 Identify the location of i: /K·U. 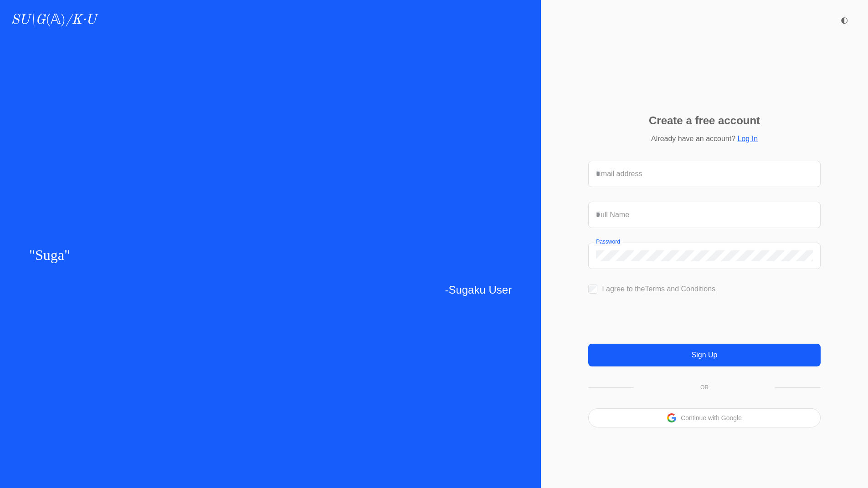
(81, 20).